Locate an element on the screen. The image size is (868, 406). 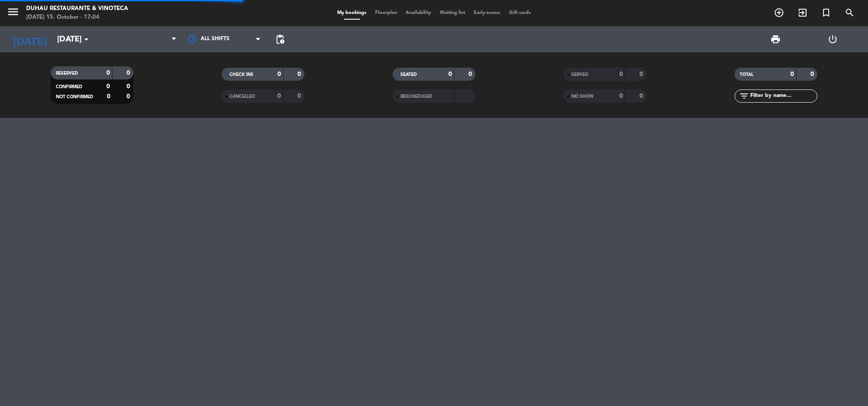
div: LOG OUT is located at coordinates (832, 39).